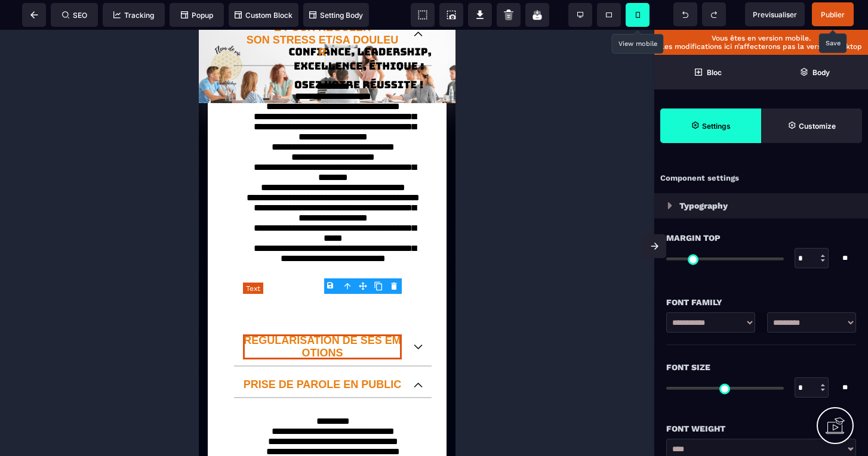 The width and height of the screenshot is (868, 456). Describe the element at coordinates (710, 126) in the screenshot. I see `span: Settings` at that location.